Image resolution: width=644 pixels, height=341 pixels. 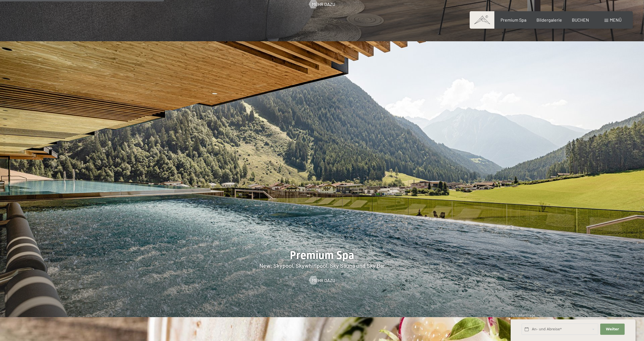 What do you see at coordinates (580, 20) in the screenshot?
I see `span: BUCHEN` at bounding box center [580, 20].